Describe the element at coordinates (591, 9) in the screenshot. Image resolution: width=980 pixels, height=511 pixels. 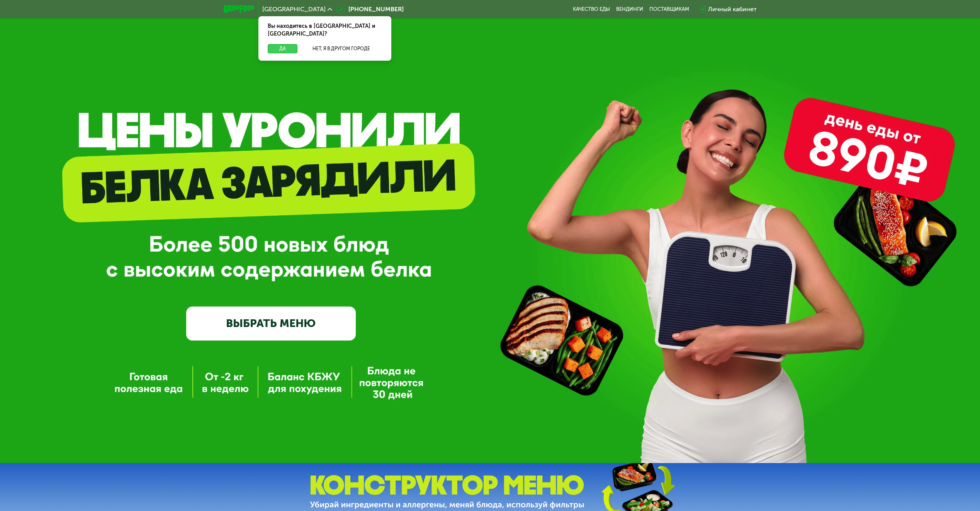
I see `a: Качество еды` at that location.